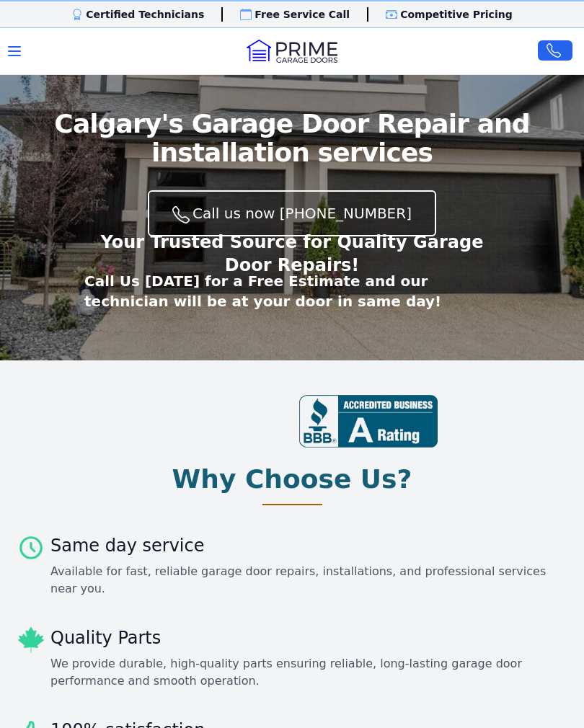 The height and width of the screenshot is (728, 584). Describe the element at coordinates (302, 15) in the screenshot. I see `p: Free Service Call` at that location.